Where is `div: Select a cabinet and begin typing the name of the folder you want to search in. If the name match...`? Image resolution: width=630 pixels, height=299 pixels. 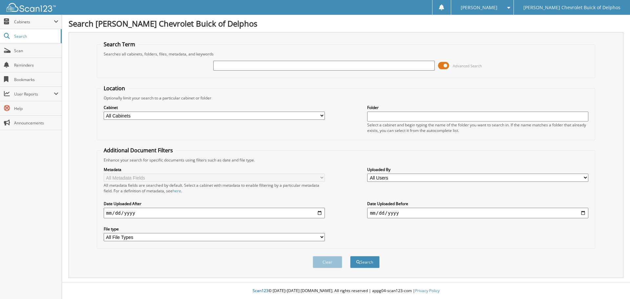 div: Select a cabinet and begin typing the name of the folder you want to search in. If the name match... is located at coordinates (478, 128).